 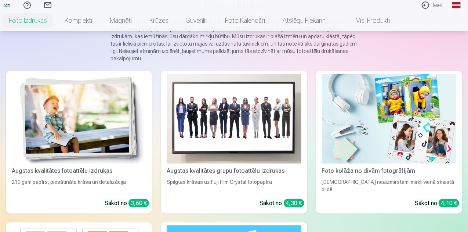 I want to click on img: Augstas kvalitātes fotoattēlu izdrukas, so click(x=79, y=119).